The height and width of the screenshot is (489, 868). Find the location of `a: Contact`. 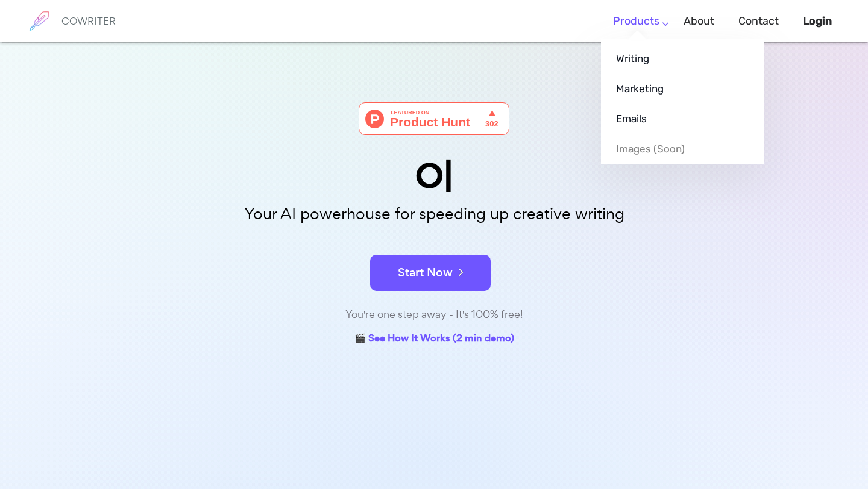

a: Contact is located at coordinates (758, 21).